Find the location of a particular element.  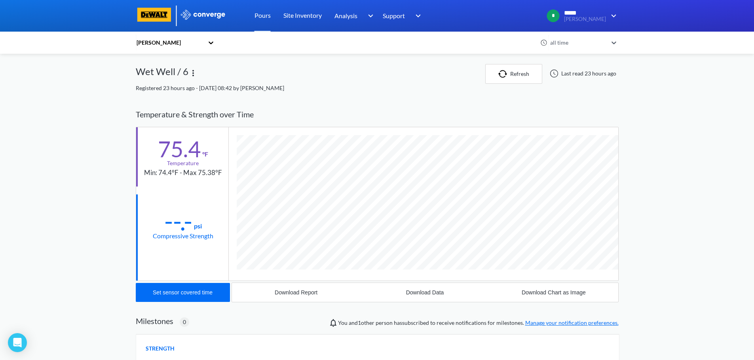

div: Temperature is located at coordinates (183, 163).